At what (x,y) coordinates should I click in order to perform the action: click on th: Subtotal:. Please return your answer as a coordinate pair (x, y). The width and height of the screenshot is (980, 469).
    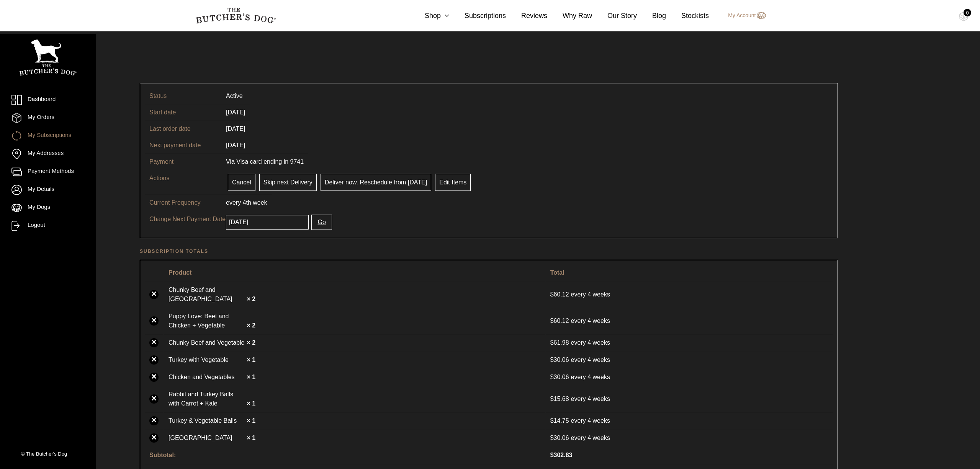
    Looking at the image, I should click on (345, 455).